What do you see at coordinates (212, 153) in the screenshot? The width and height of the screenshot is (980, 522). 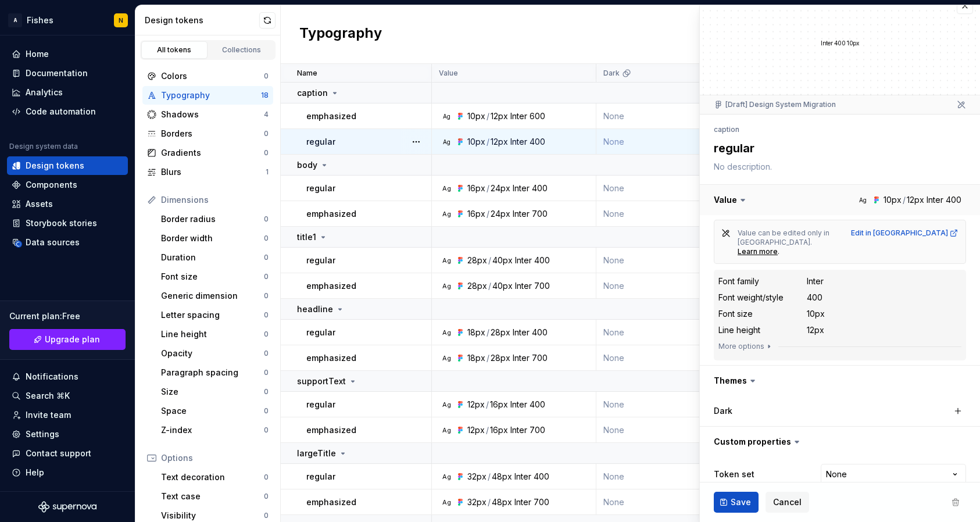 I see `div: Gradients` at bounding box center [212, 153].